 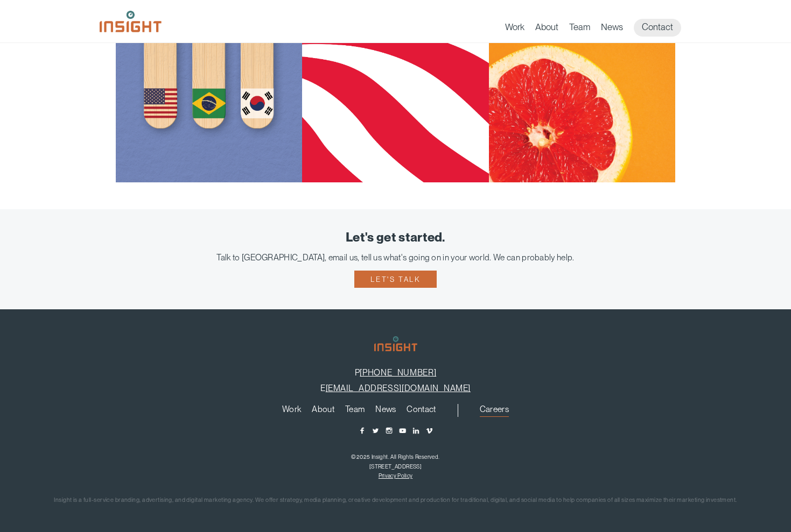 I want to click on div: Let's get started., so click(x=395, y=238).